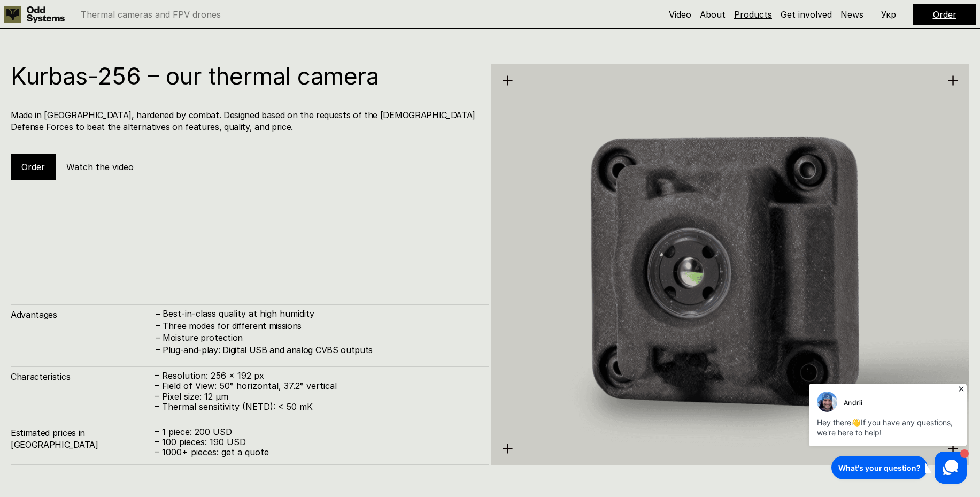 The image size is (980, 497). Describe the element at coordinates (73, 87) in the screenshot. I see `div: What's your question?` at that location.